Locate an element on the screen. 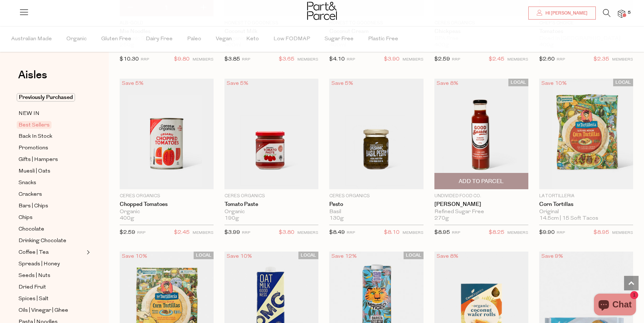 The image size is (644, 323). span: Paleo is located at coordinates (194, 39).